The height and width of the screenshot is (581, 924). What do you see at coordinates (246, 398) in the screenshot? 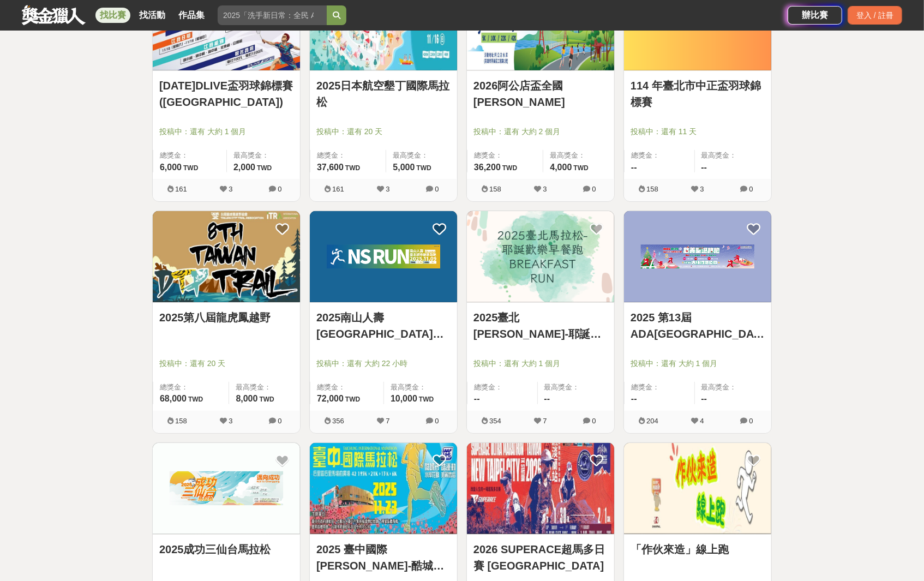
I see `span: 8,000` at bounding box center [246, 398].